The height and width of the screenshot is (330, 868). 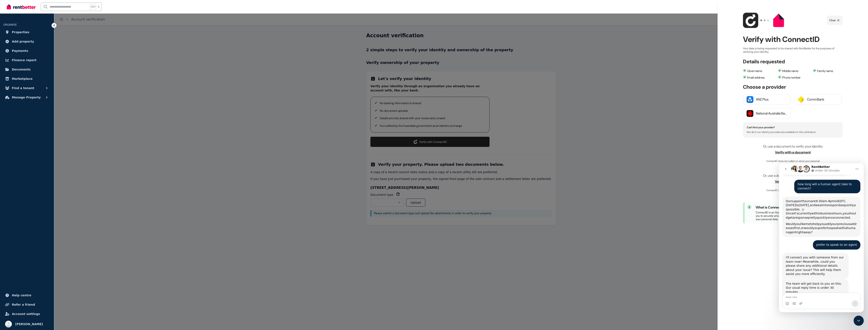 I want to click on img: Profile image for Jeremy, so click(x=22, y=6).